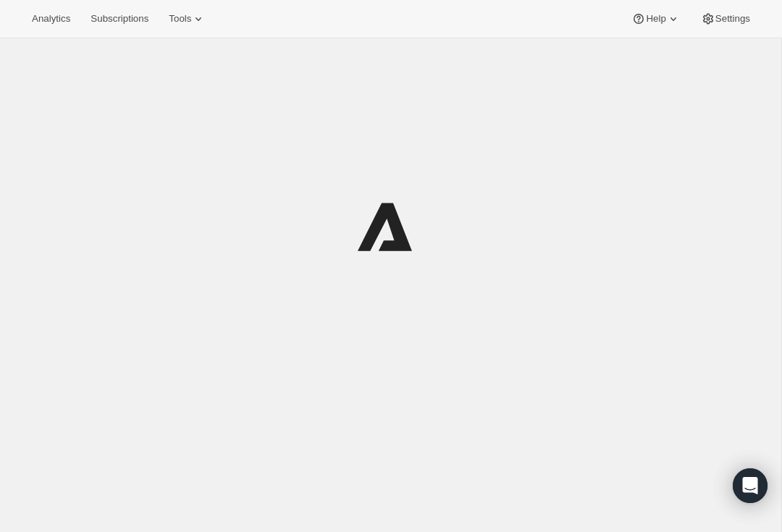  I want to click on button: Settings, so click(726, 18).